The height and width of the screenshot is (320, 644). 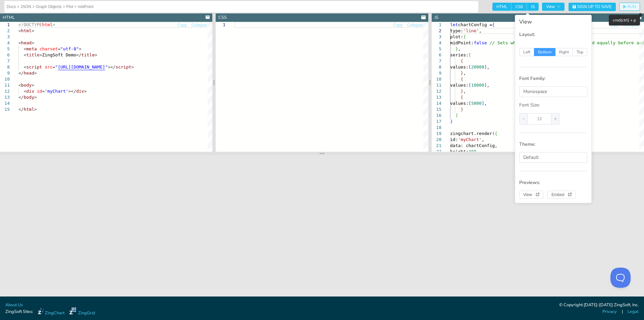 I want to click on div: JS, so click(x=437, y=17).